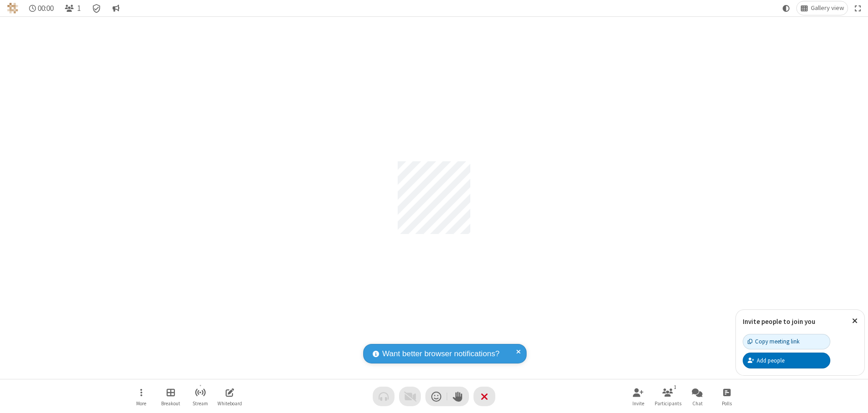 The image size is (868, 413). I want to click on button: Open chat, so click(697, 396).